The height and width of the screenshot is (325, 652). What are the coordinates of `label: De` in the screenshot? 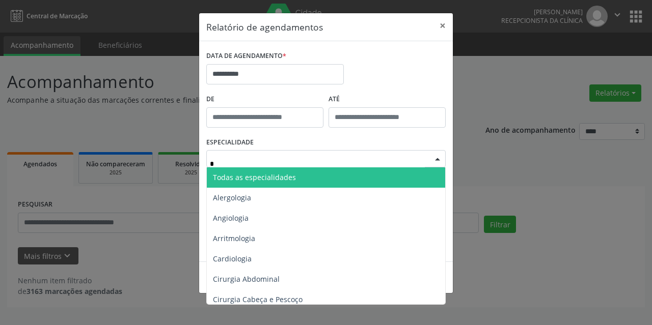 It's located at (265, 99).